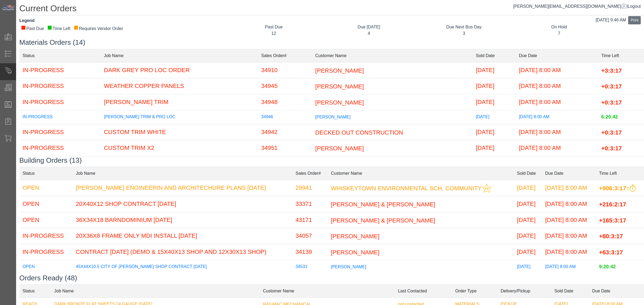 This screenshot has width=644, height=305. What do you see at coordinates (285, 86) in the screenshot?
I see `td: 34945` at bounding box center [285, 86].